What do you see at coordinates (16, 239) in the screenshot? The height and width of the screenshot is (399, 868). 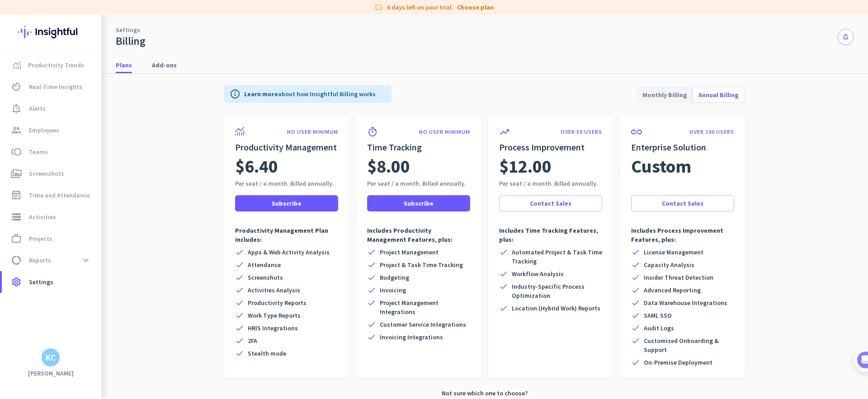 I see `i: work_outline` at bounding box center [16, 239].